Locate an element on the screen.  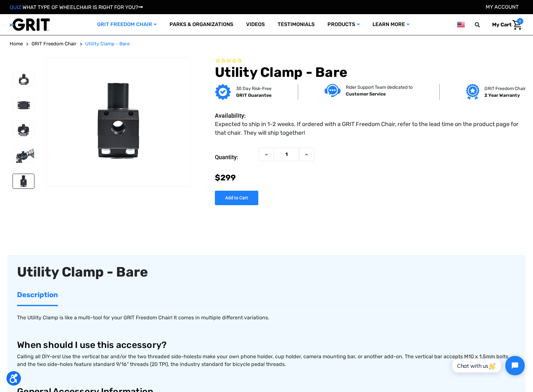
span: Chat with us is located at coordinates (31, 15).